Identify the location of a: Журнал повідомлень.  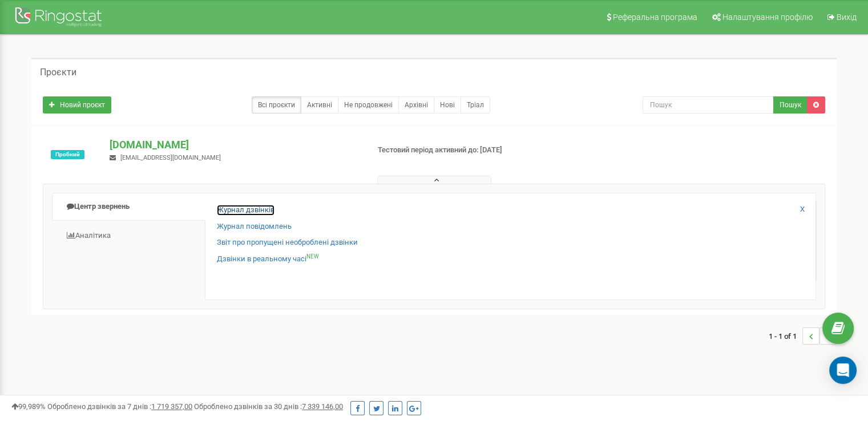
(254, 226).